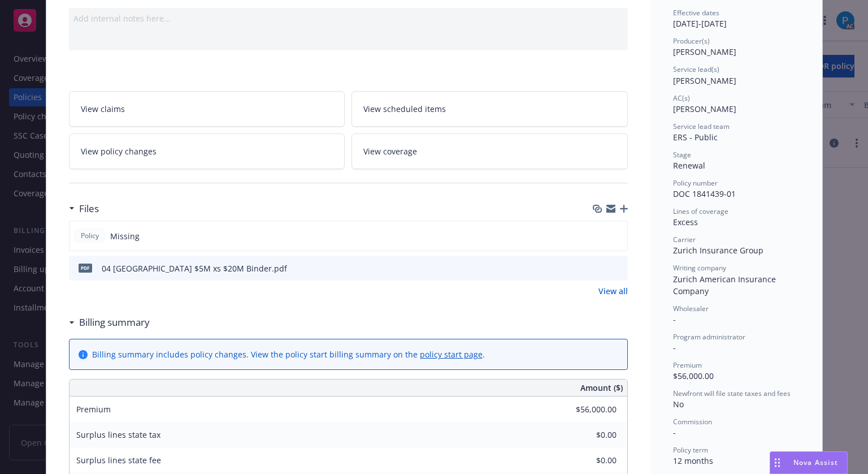 The height and width of the screenshot is (474, 868). Describe the element at coordinates (678, 403) in the screenshot. I see `span: No` at that location.